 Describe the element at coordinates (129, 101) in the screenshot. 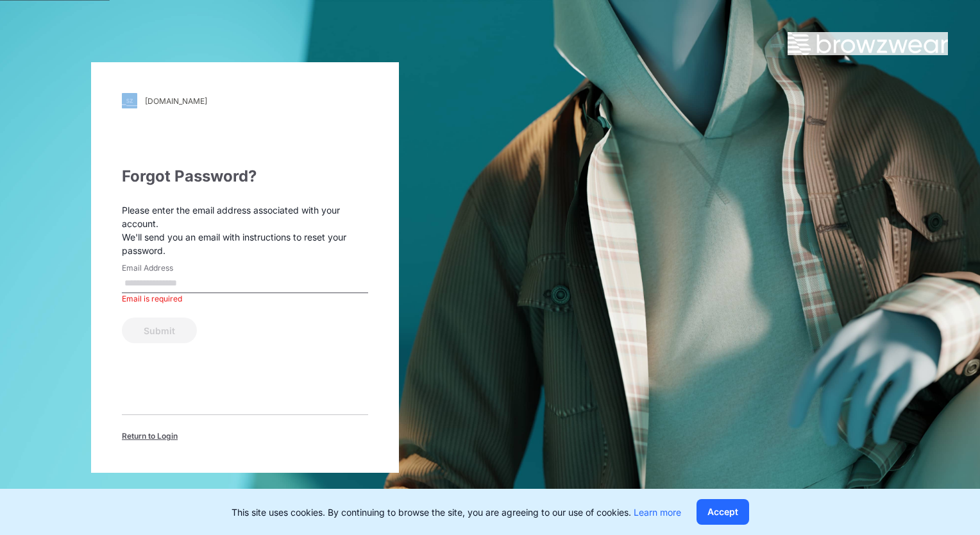

I see `img: svg+xml;base64,PHN2ZyB3aWR0aD0iMjgiIGhlaWdodD0iMjgiIHZpZXdCb3g9IjAgMCAyOCAyOCIgZmlsbD0ibm9uZSIgeG...` at that location.